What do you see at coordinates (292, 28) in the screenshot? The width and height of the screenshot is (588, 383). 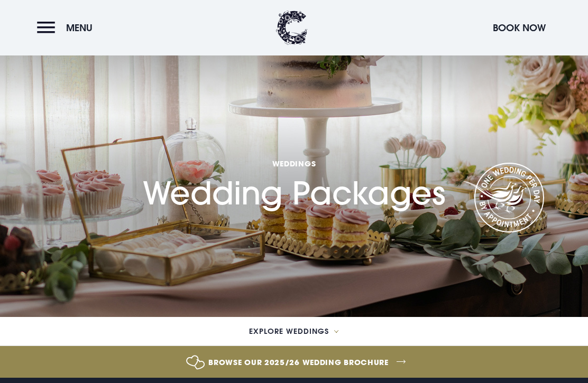 I see `img: Clandeboye Lodge` at bounding box center [292, 28].